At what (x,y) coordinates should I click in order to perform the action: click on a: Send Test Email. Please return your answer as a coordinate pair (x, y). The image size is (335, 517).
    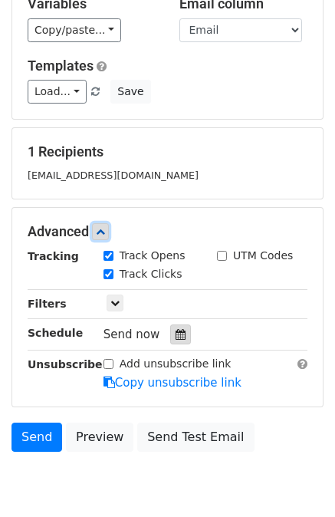
    Looking at the image, I should click on (195, 437).